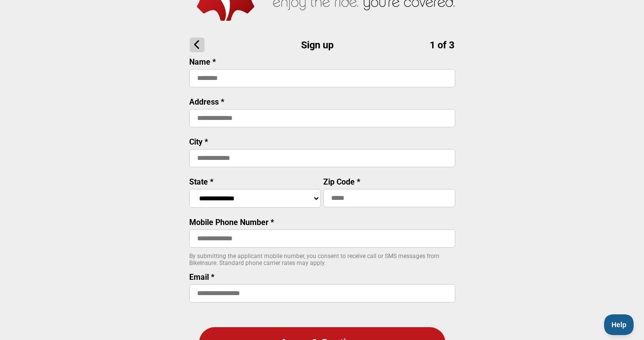 This screenshot has width=644, height=340. I want to click on h1: Sign up, so click(321, 45).